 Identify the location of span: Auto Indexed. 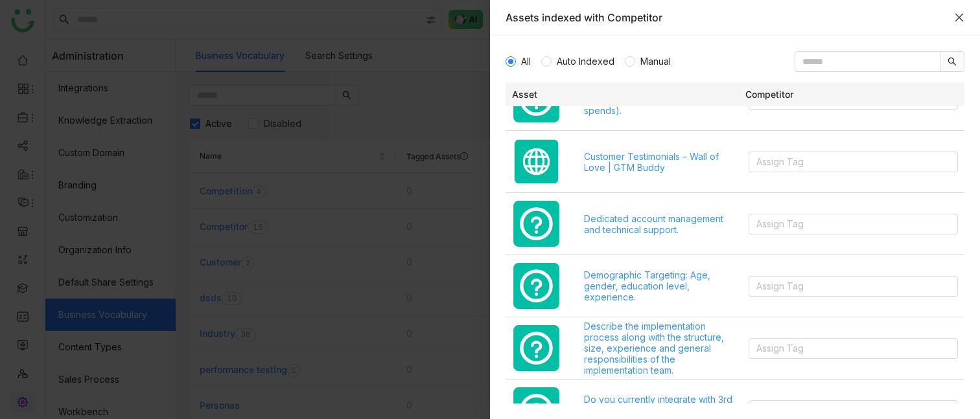
(585, 62).